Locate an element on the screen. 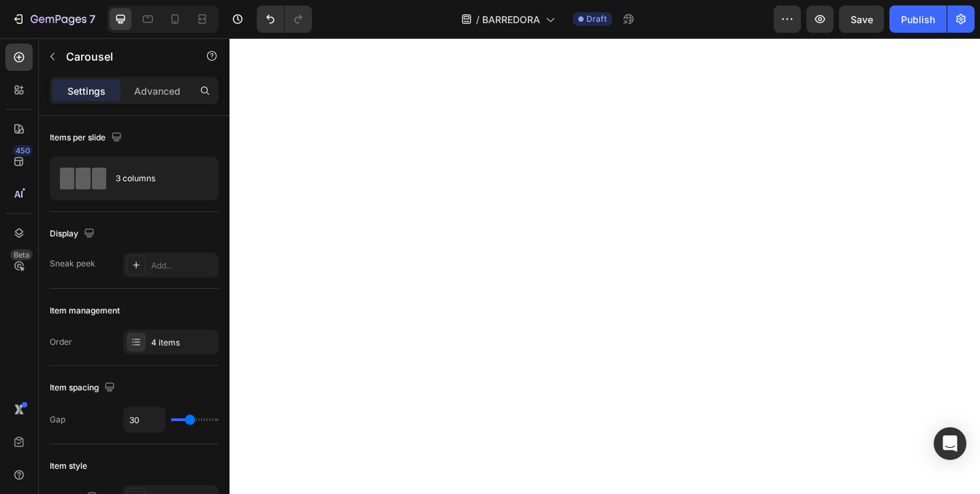 The height and width of the screenshot is (494, 980). div: Display is located at coordinates (74, 234).